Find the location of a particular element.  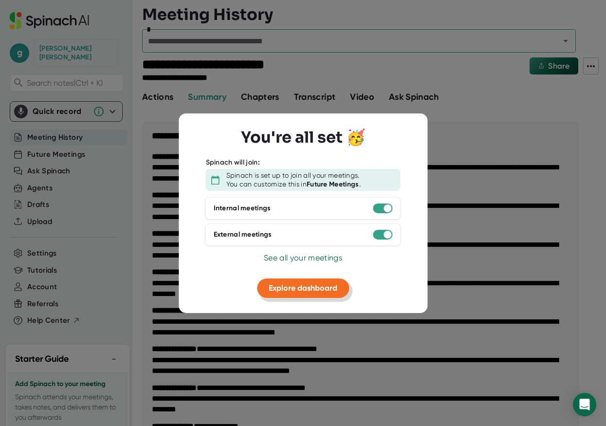

span: See all your meetings is located at coordinates (303, 258).